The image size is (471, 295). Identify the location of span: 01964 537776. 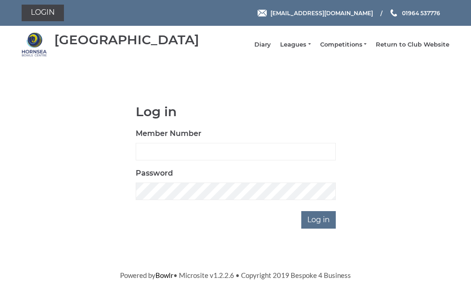
(421, 12).